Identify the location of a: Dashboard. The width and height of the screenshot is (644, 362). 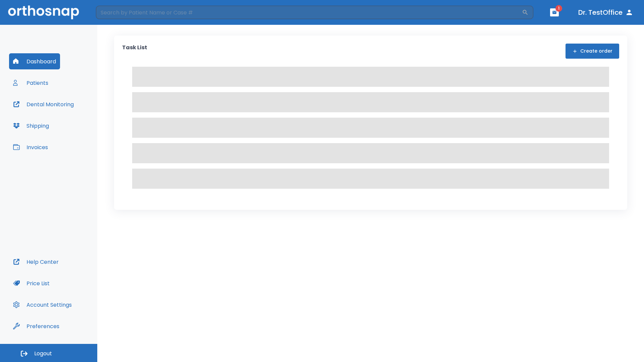
(35, 61).